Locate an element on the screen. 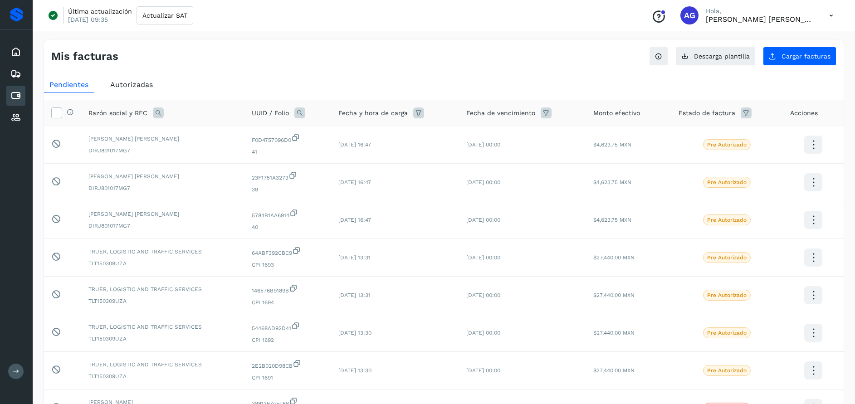 Image resolution: width=855 pixels, height=404 pixels. span: Fecha y hora de carga is located at coordinates (373, 113).